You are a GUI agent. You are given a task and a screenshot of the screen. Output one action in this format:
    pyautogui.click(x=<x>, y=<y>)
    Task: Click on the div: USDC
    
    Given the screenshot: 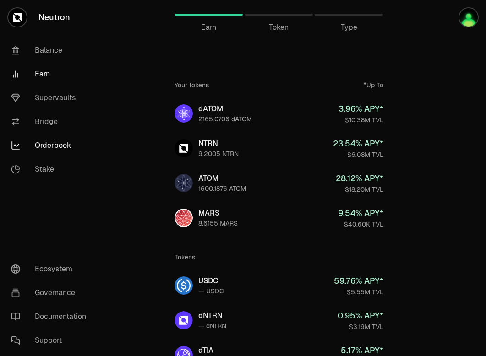 What is the action you would take?
    pyautogui.click(x=211, y=281)
    